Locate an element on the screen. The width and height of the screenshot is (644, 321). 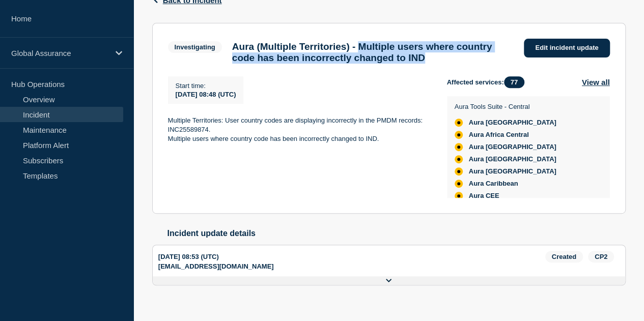
span: Aura CEE is located at coordinates (484, 196).